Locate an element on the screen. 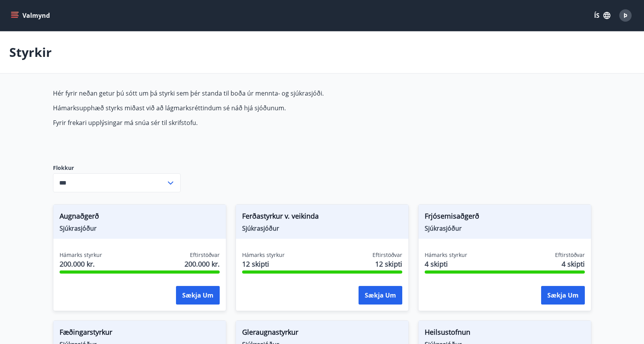 This screenshot has width=644, height=344. label: Flokkur is located at coordinates (117, 168).